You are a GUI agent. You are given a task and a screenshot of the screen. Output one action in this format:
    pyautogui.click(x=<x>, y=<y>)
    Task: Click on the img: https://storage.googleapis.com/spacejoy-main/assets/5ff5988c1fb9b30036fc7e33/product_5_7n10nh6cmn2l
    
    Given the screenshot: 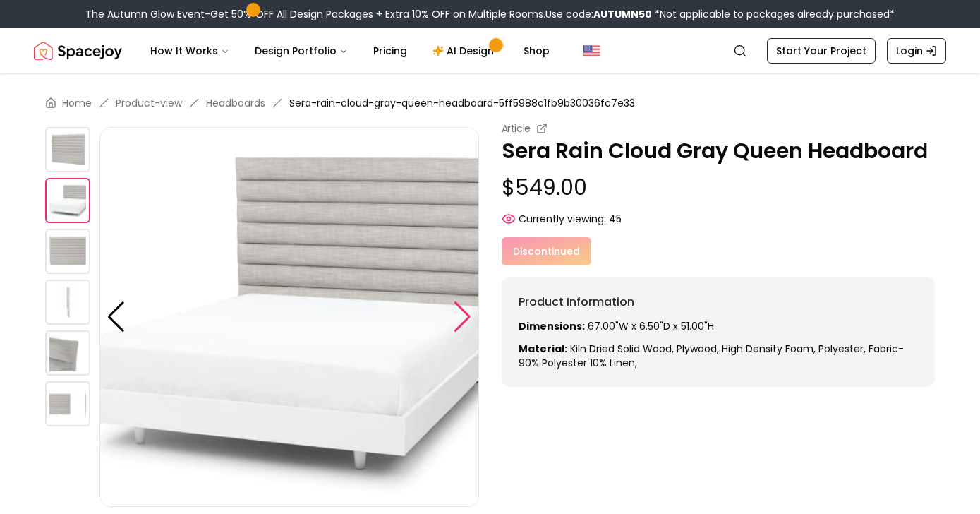 What is the action you would take?
    pyautogui.click(x=68, y=404)
    